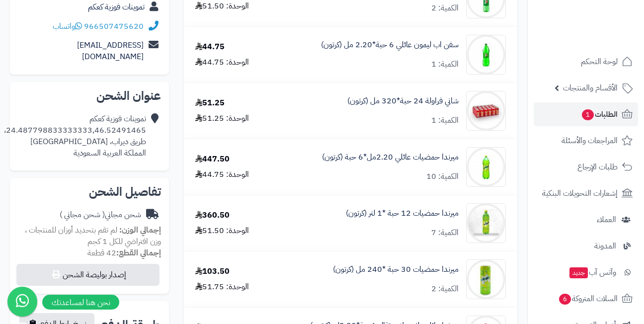 The width and height of the screenshot is (644, 324). What do you see at coordinates (210, 103) in the screenshot?
I see `div: 51.25` at bounding box center [210, 103].